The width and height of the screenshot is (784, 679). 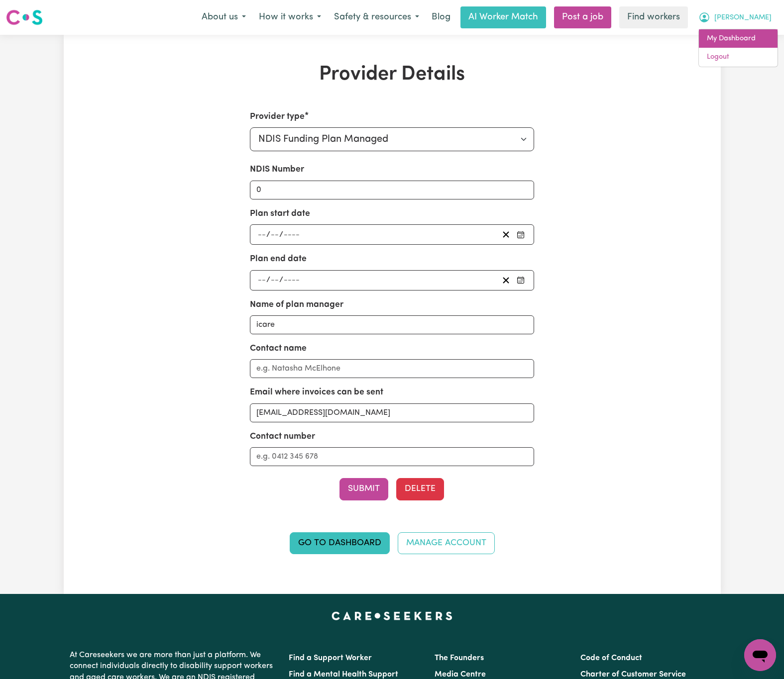 What do you see at coordinates (420, 489) in the screenshot?
I see `button: Delete` at bounding box center [420, 489].